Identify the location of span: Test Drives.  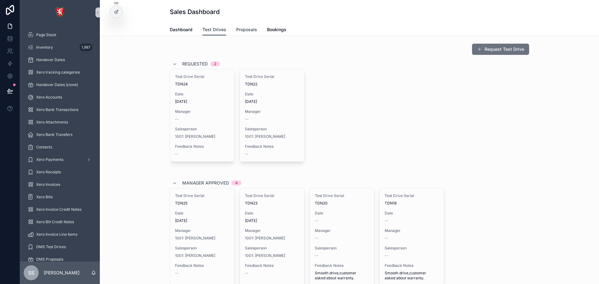
(214, 30).